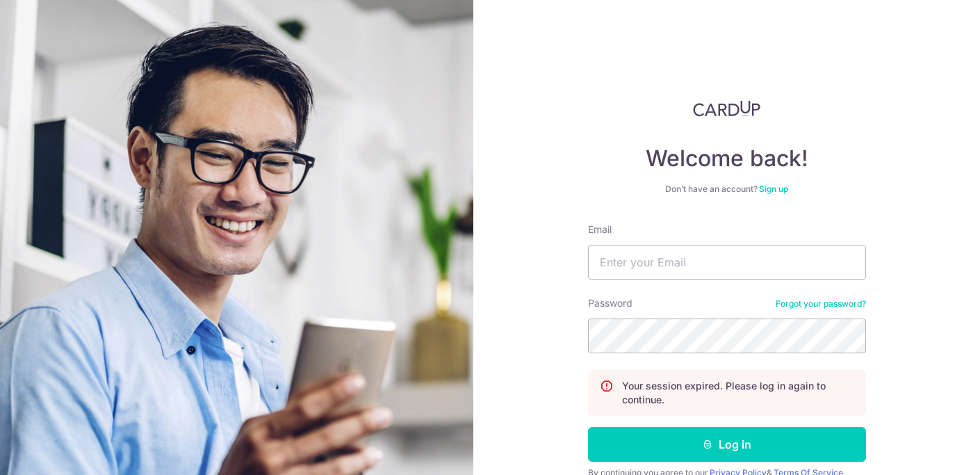  I want to click on img: CardUp Logo, so click(727, 108).